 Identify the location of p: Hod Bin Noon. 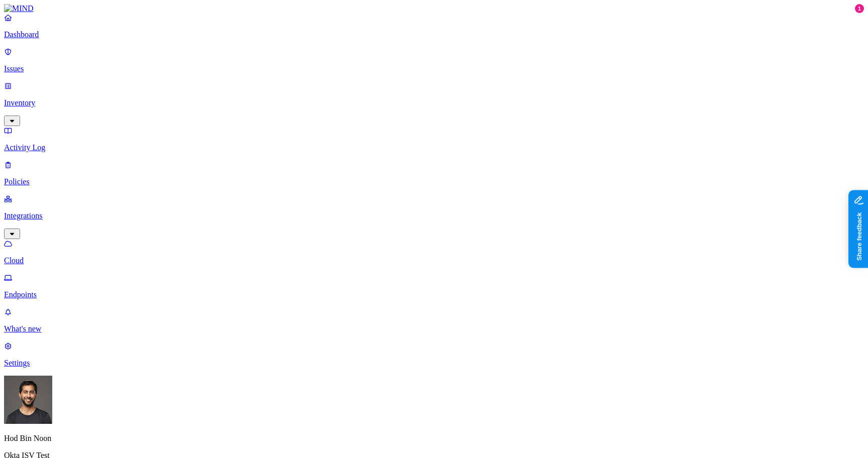
(434, 439).